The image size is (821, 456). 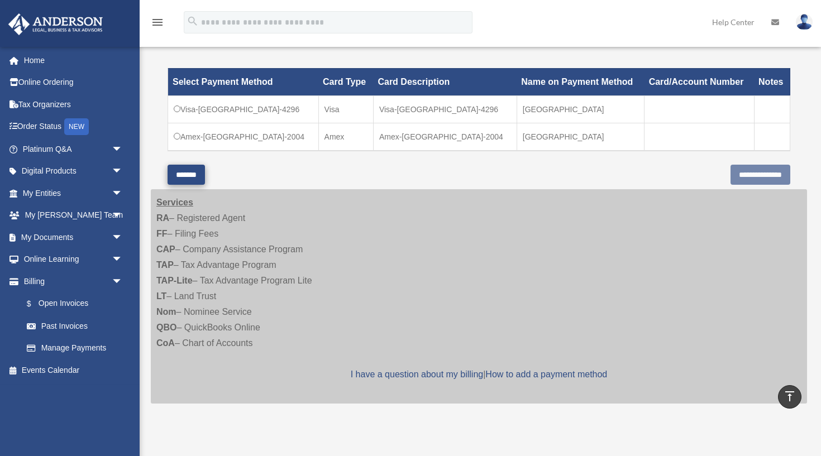 What do you see at coordinates (580, 82) in the screenshot?
I see `th: Name on Payment Method` at bounding box center [580, 82].